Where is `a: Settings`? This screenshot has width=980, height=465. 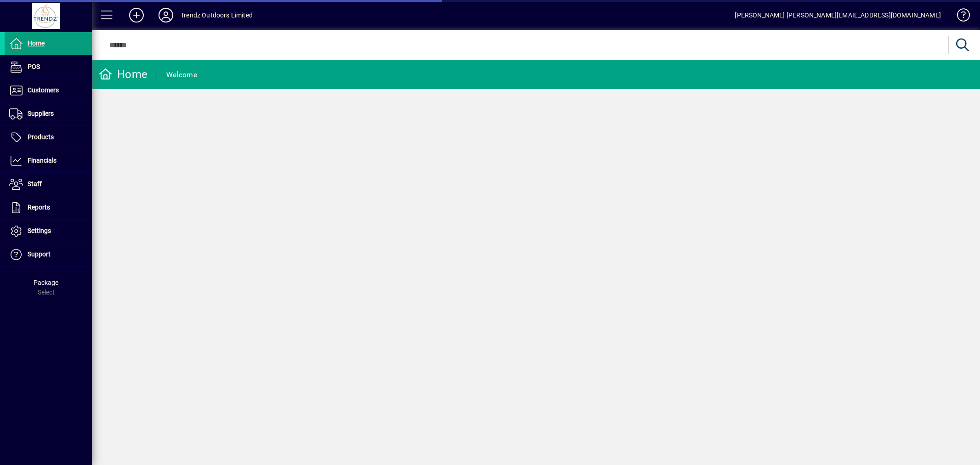 a: Settings is located at coordinates (48, 231).